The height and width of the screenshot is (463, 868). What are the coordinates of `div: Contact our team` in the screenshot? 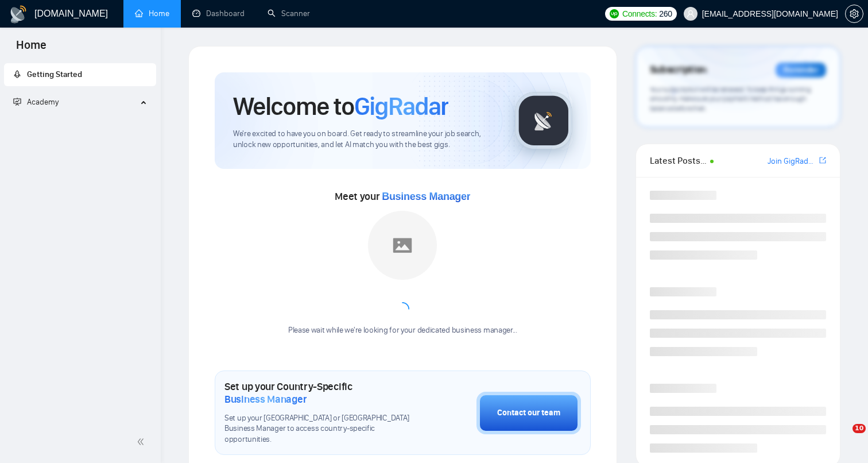 It's located at (529, 413).